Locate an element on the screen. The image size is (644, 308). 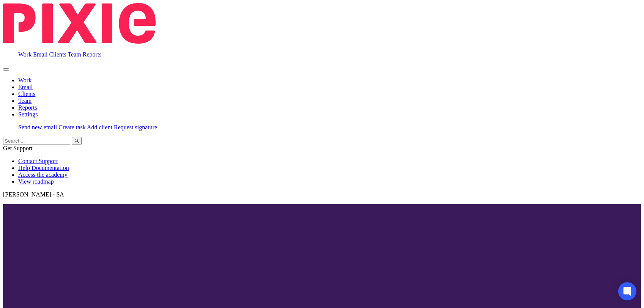
a: Request signature is located at coordinates (136, 127).